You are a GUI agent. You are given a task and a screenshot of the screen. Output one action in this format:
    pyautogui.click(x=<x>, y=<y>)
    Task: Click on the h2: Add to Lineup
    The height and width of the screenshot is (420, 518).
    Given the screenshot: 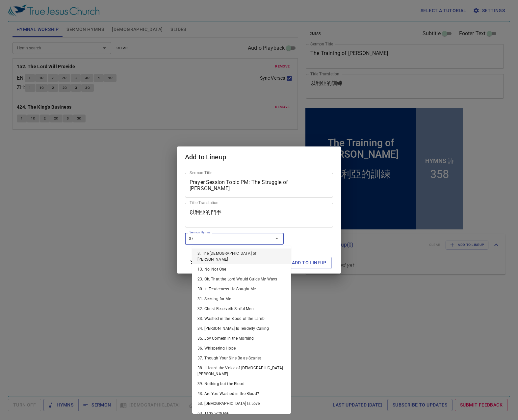 What is the action you would take?
    pyautogui.click(x=259, y=157)
    